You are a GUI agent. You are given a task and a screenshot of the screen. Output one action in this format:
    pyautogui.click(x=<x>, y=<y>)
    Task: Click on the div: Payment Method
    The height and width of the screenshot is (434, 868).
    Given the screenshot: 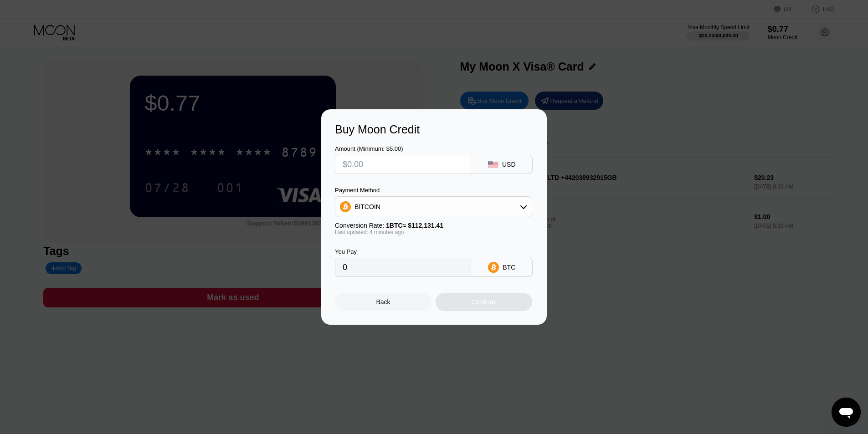 What is the action you would take?
    pyautogui.click(x=434, y=190)
    